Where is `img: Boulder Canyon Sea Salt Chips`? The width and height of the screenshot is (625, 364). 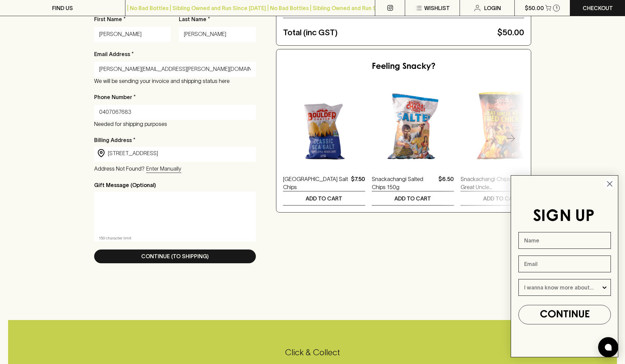
img: Boulder Canyon Sea Salt Chips is located at coordinates (324, 128).